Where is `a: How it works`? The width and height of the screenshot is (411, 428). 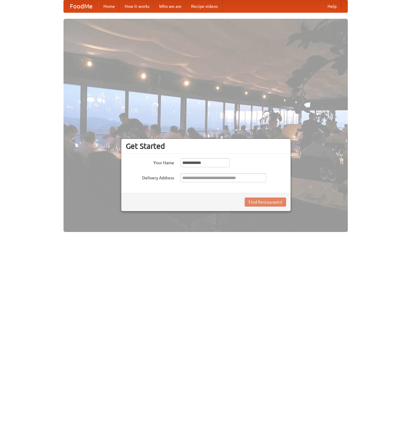
a: How it works is located at coordinates (137, 6).